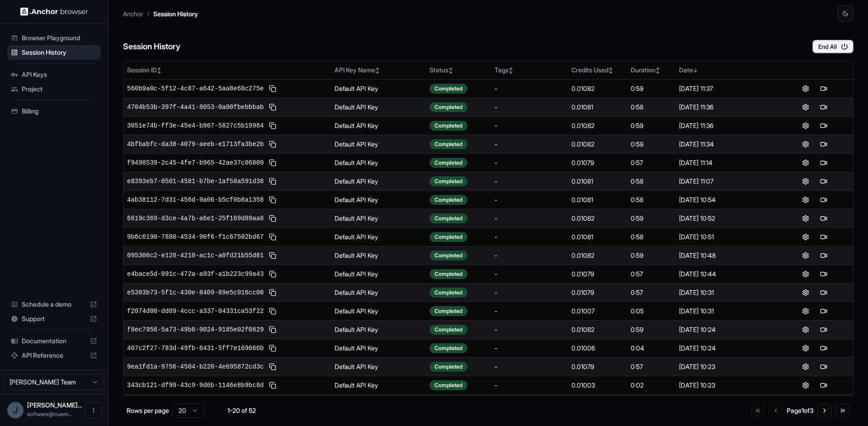 The width and height of the screenshot is (868, 426). Describe the element at coordinates (54, 319) in the screenshot. I see `div: Support` at that location.